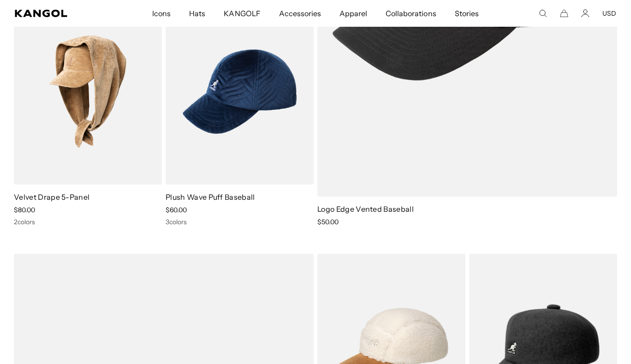  Describe the element at coordinates (328, 222) in the screenshot. I see `span: $50.00` at that location.